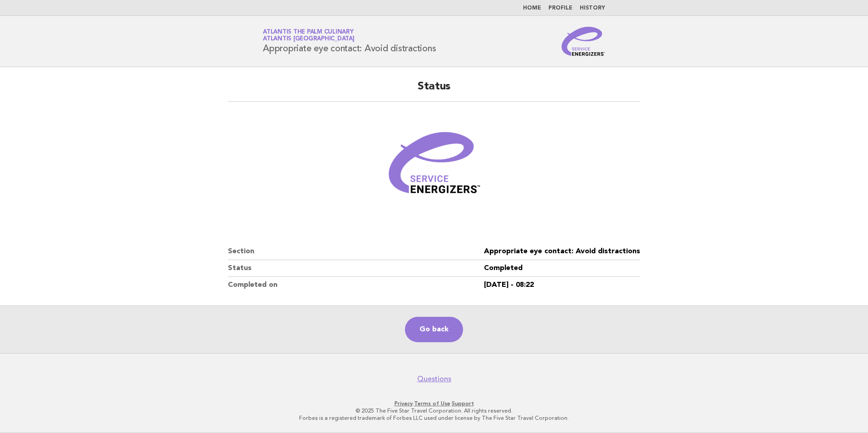 The height and width of the screenshot is (433, 868). Describe the element at coordinates (356, 252) in the screenshot. I see `dt: Section` at that location.